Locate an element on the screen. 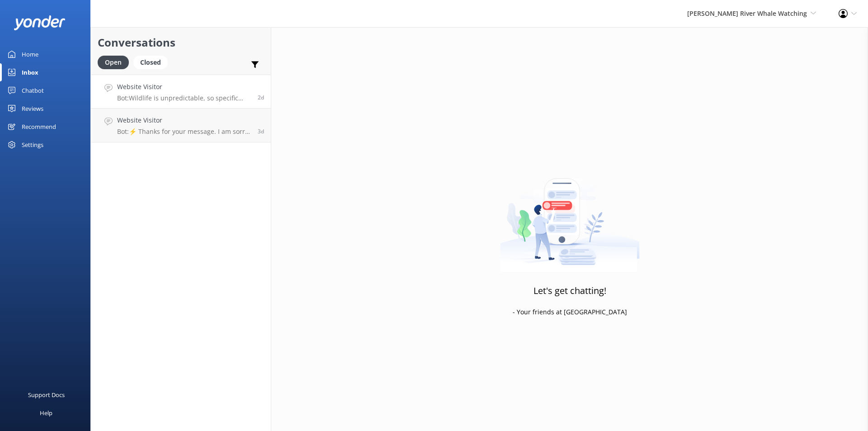 Image resolution: width=868 pixels, height=431 pixels. div: Inbox is located at coordinates (30, 72).